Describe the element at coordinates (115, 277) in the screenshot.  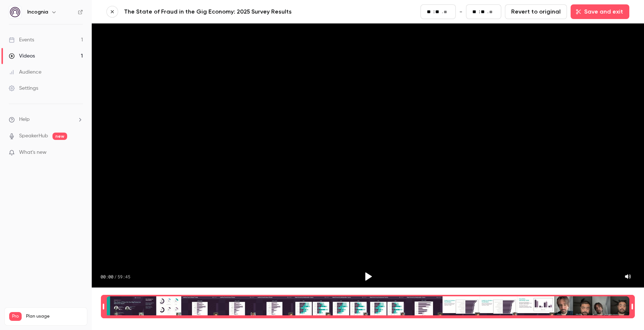
I see `div: 00:00` at that location.